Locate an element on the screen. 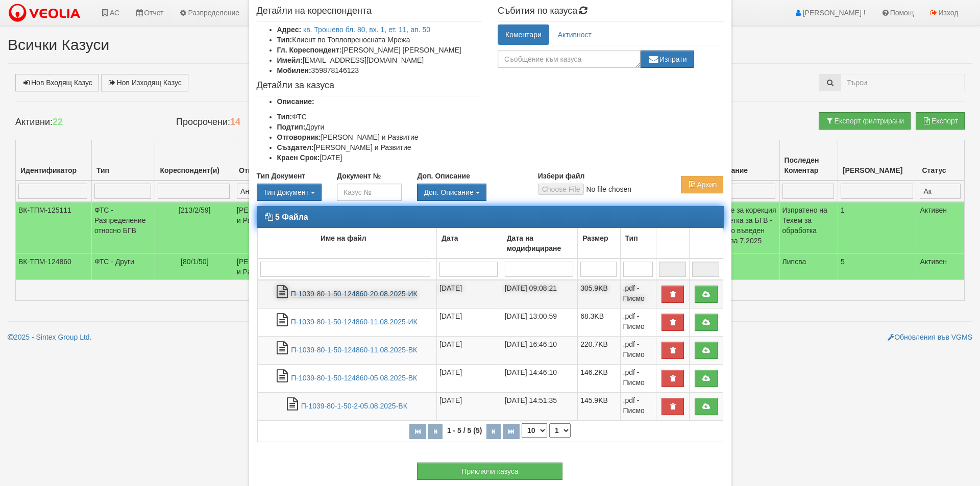 This screenshot has width=980, height=486. h4: Детайли за казуса is located at coordinates (370, 86).